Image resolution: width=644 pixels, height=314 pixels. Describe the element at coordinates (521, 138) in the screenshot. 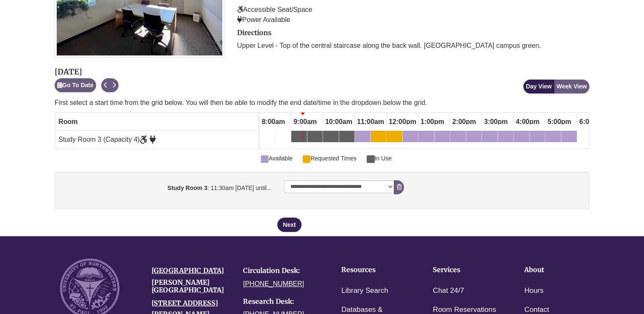

I see `a: 4:00pm Friday, September 12, 2025 - Study Room 3 - Available` at that location.